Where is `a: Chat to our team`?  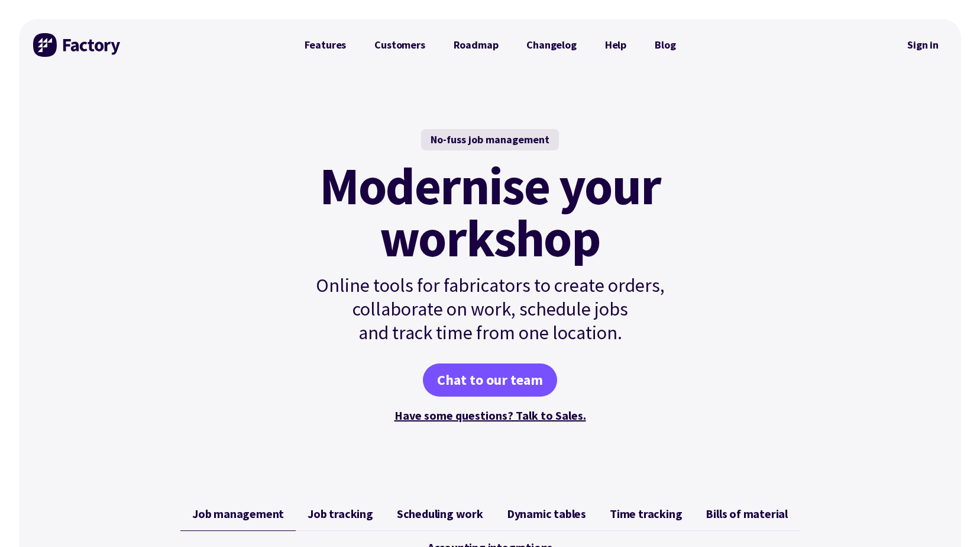
a: Chat to our team is located at coordinates (490, 379).